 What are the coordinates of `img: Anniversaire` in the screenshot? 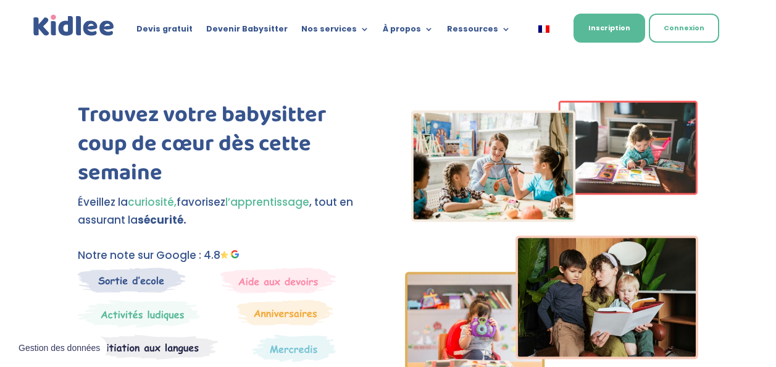 It's located at (285, 312).